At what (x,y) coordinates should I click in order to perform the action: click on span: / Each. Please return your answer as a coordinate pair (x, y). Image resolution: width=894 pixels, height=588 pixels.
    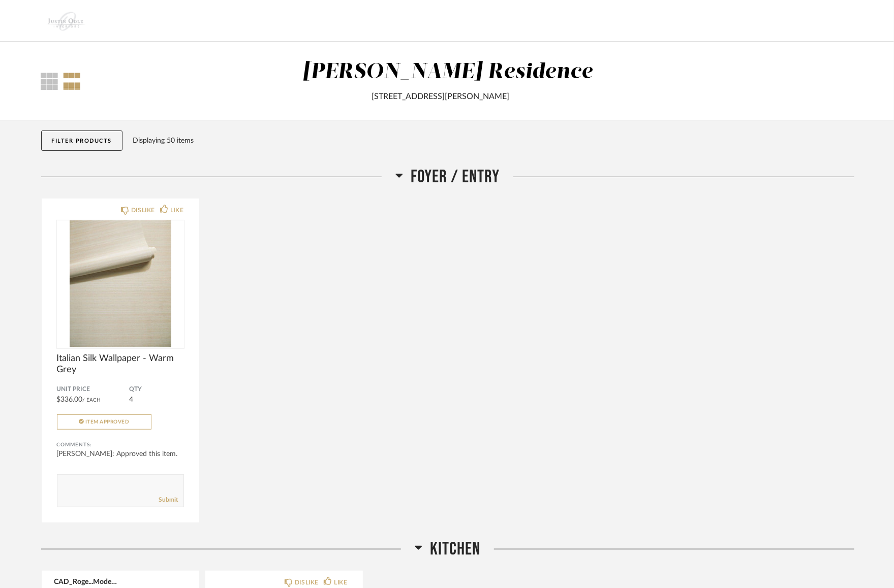
    Looking at the image, I should click on (92, 400).